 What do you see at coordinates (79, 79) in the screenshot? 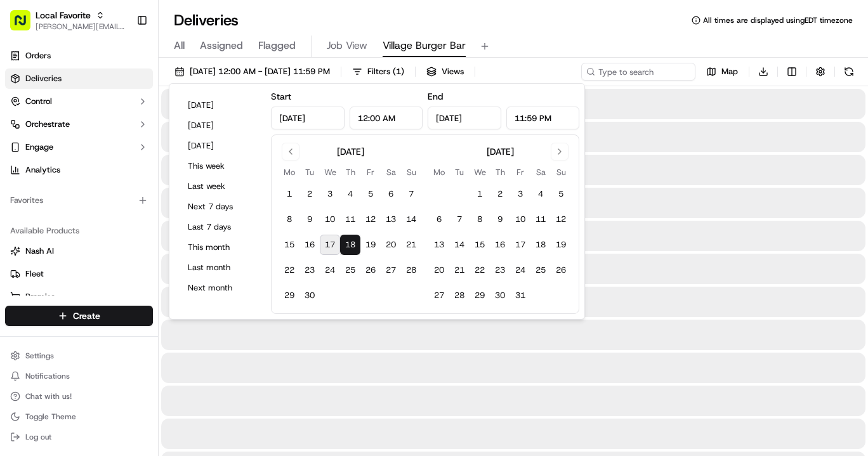
I see `a: Deliveries` at bounding box center [79, 79].